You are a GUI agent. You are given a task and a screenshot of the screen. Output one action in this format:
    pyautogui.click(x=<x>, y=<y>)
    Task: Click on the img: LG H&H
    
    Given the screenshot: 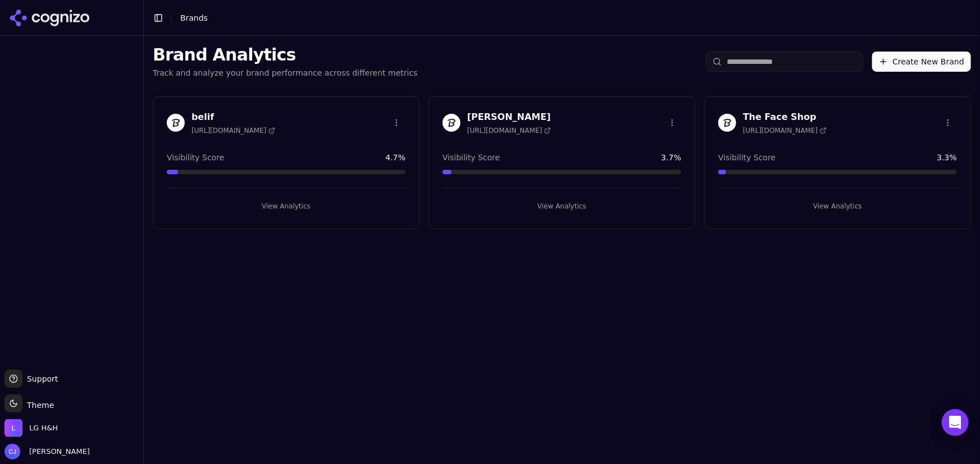 What is the action you would take?
    pyautogui.click(x=13, y=428)
    